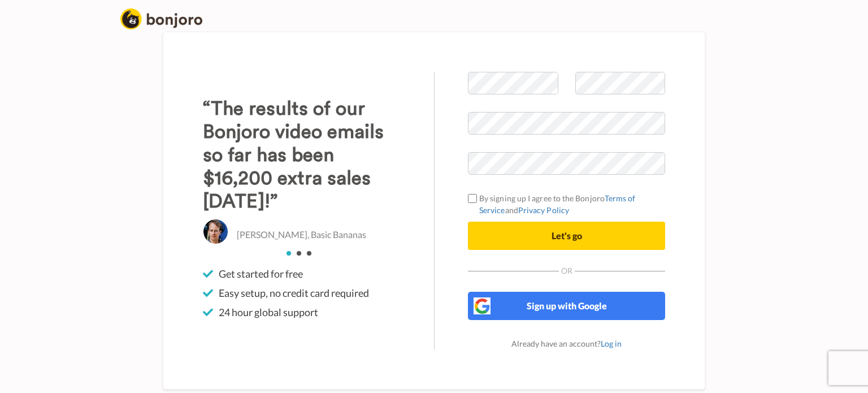  I want to click on button: Let's go, so click(566, 236).